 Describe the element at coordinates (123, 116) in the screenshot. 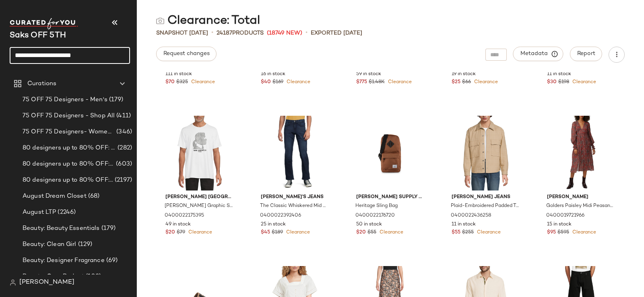

I see `span: (411)` at that location.